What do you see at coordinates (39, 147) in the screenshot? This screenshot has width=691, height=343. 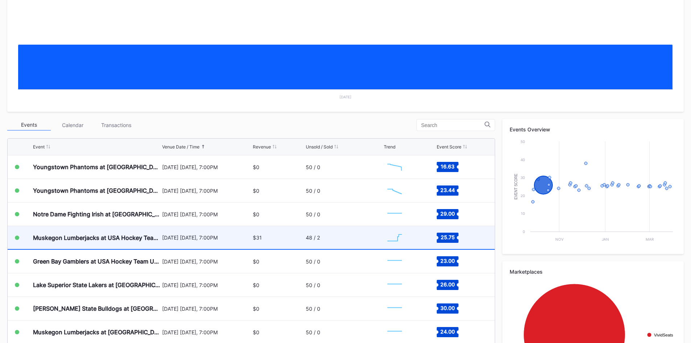 I see `div: Event` at bounding box center [39, 147].